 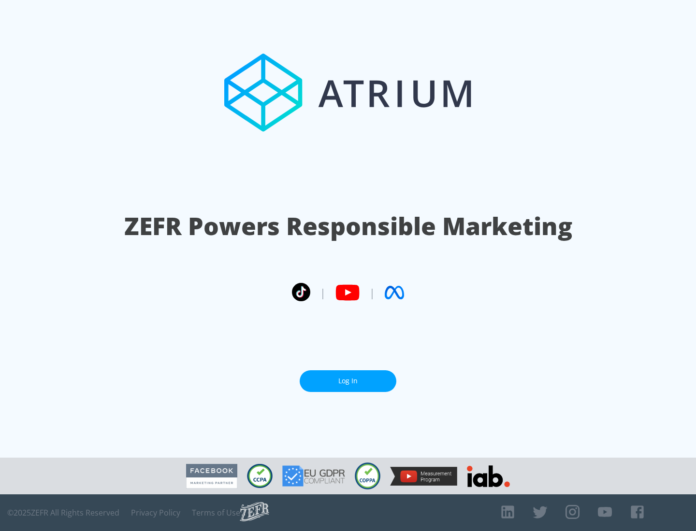 I want to click on a: Terms of Use, so click(x=216, y=513).